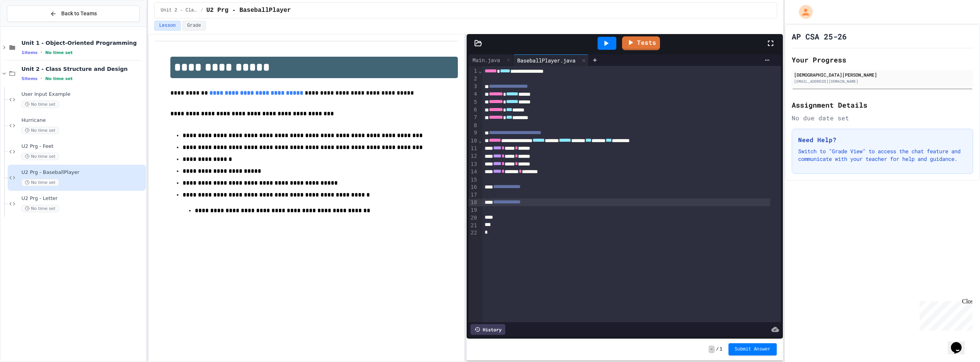 This screenshot has width=980, height=362. Describe the element at coordinates (473, 180) in the screenshot. I see `div: 15` at that location.